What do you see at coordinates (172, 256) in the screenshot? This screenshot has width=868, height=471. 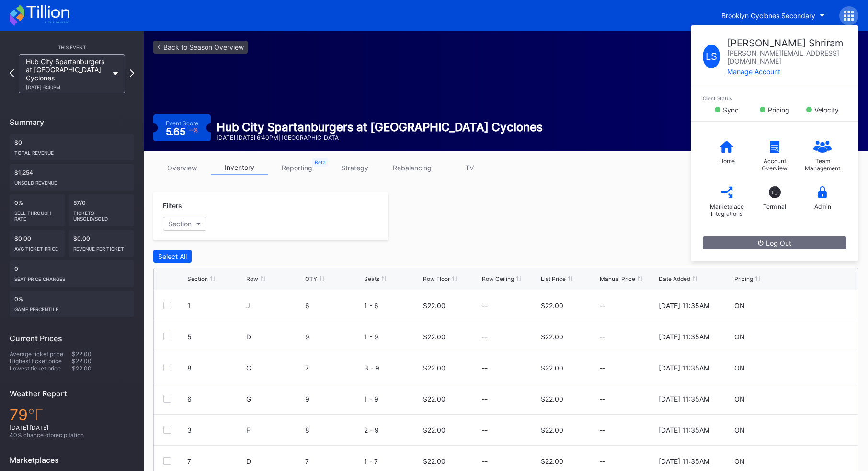 I see `div: Select All` at bounding box center [172, 256].